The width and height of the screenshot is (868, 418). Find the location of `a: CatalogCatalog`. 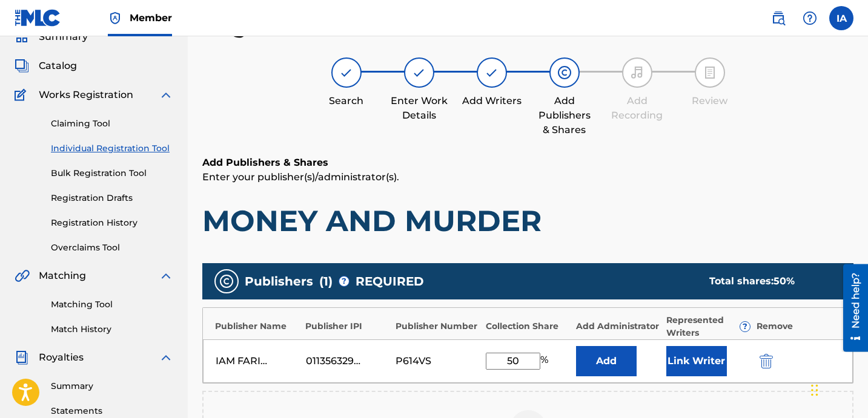

a: CatalogCatalog is located at coordinates (46, 66).